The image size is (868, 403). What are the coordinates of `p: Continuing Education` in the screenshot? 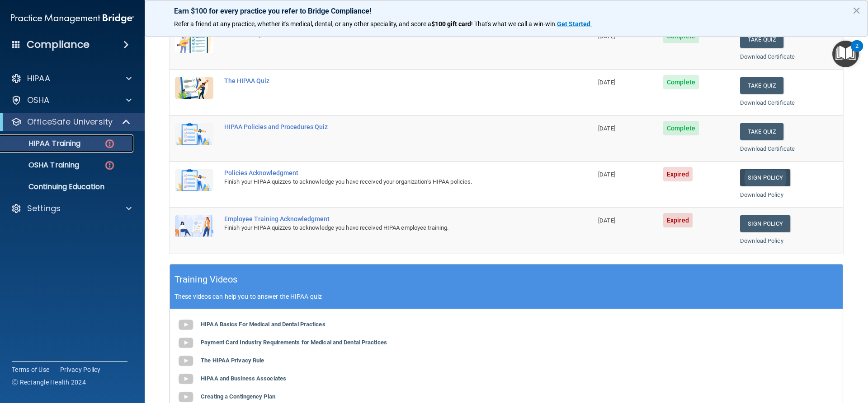 It's located at (67, 187).